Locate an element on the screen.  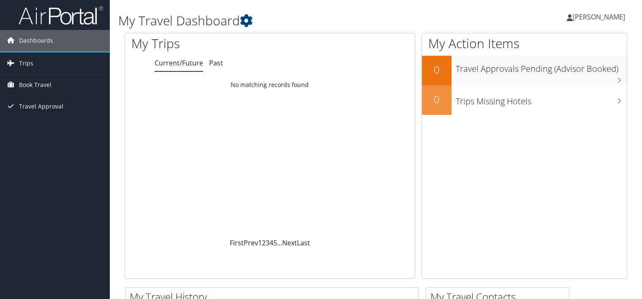
a: First is located at coordinates (236, 243).